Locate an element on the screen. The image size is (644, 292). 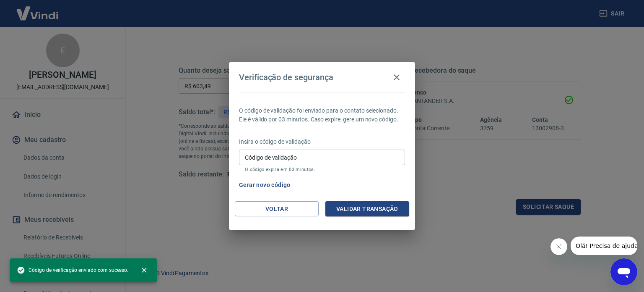
p: Insira o código de validação is located at coordinates (322, 141).